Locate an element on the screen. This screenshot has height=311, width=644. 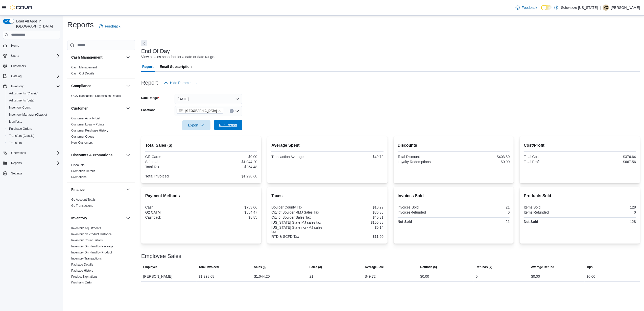
a: Adjustments (Classic) is located at coordinates (24, 93).